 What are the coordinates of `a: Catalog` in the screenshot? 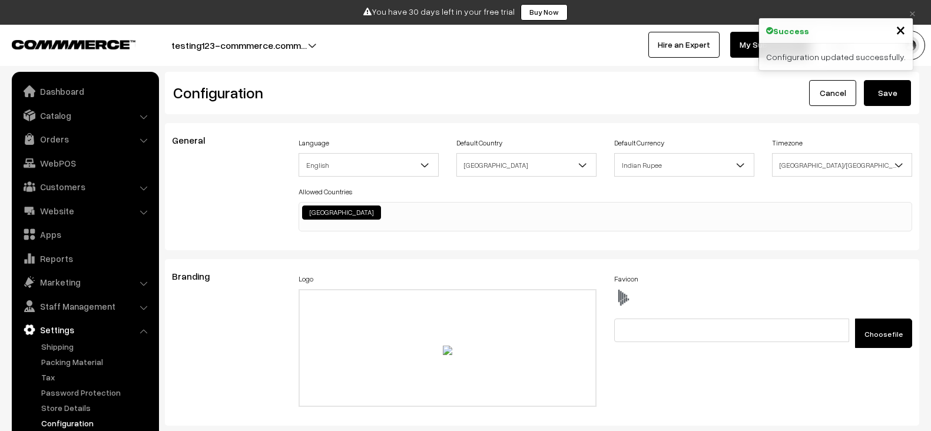 It's located at (85, 115).